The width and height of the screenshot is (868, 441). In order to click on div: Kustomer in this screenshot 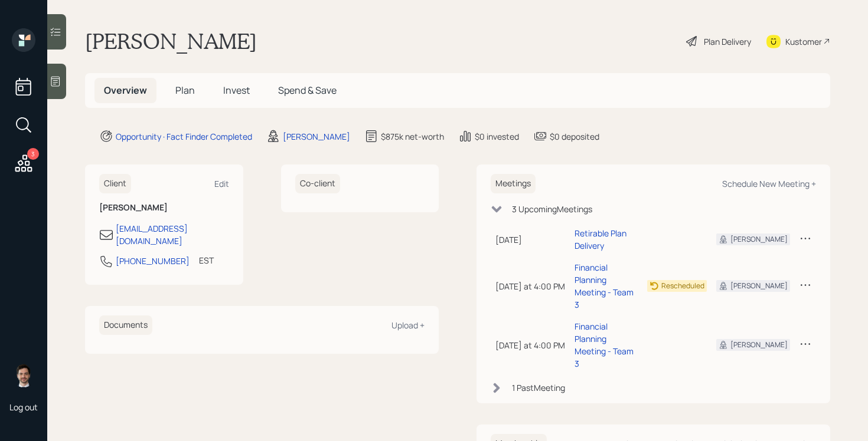, I will do `click(803, 41)`.